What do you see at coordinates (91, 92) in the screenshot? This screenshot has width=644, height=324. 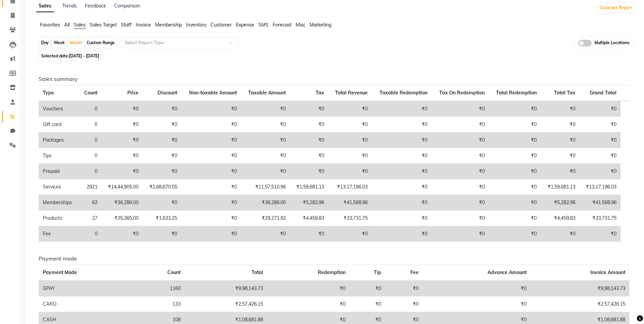 I see `span: Count` at bounding box center [91, 92].